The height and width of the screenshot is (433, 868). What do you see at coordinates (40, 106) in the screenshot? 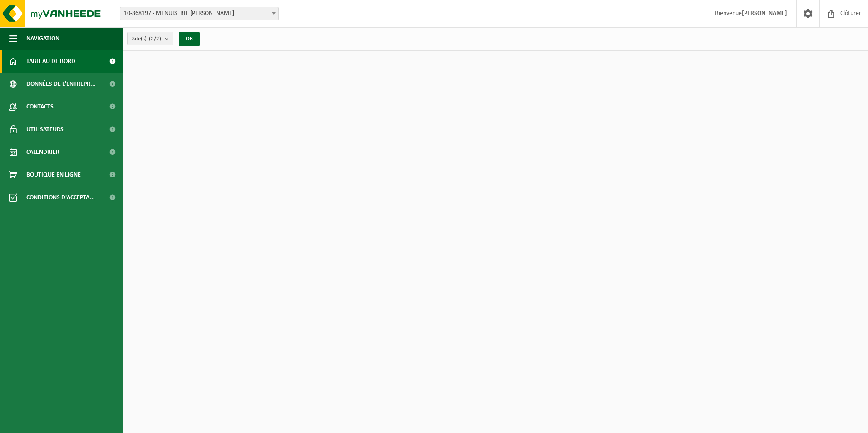
I see `span: Contacts` at bounding box center [40, 106].